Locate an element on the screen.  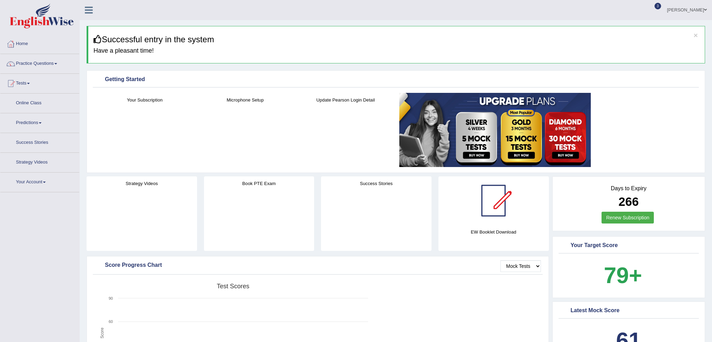
text: 60 is located at coordinates (111, 322).